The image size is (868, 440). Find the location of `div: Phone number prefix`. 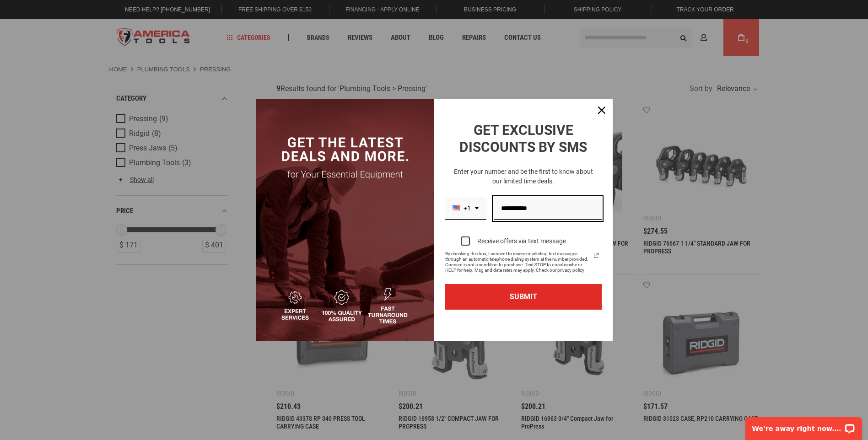

div: Phone number prefix is located at coordinates (466, 209).